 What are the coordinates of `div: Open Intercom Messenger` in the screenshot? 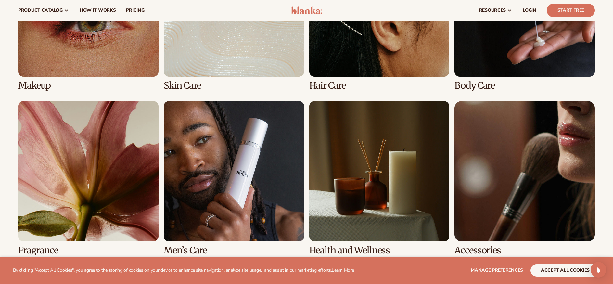 It's located at (598, 270).